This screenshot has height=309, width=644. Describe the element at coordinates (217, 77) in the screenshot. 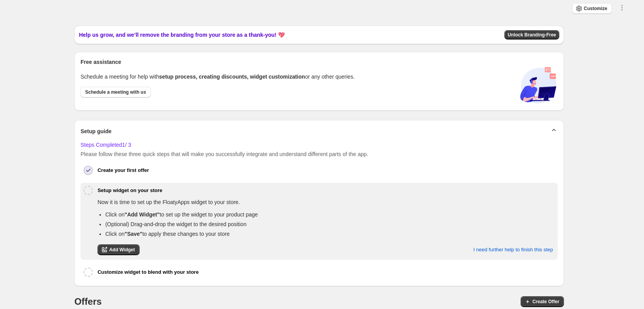

I see `p: Schedule a meeting for help with or any other queries.` at that location.